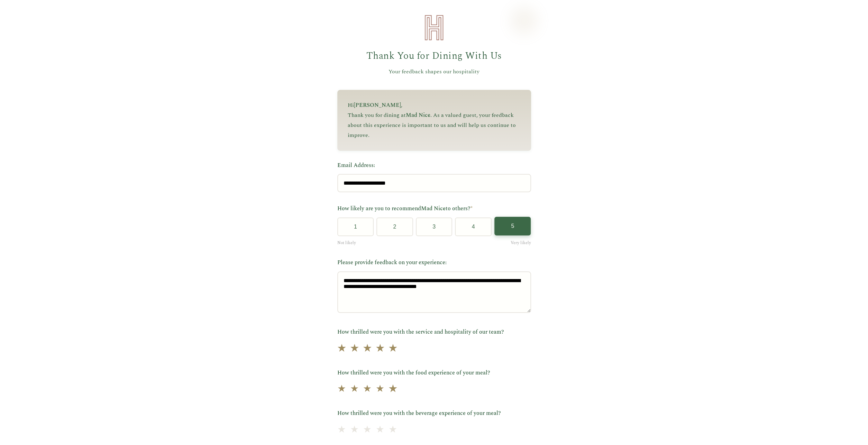 The height and width of the screenshot is (445, 868). I want to click on label: Please provide feedback on your experience:, so click(434, 263).